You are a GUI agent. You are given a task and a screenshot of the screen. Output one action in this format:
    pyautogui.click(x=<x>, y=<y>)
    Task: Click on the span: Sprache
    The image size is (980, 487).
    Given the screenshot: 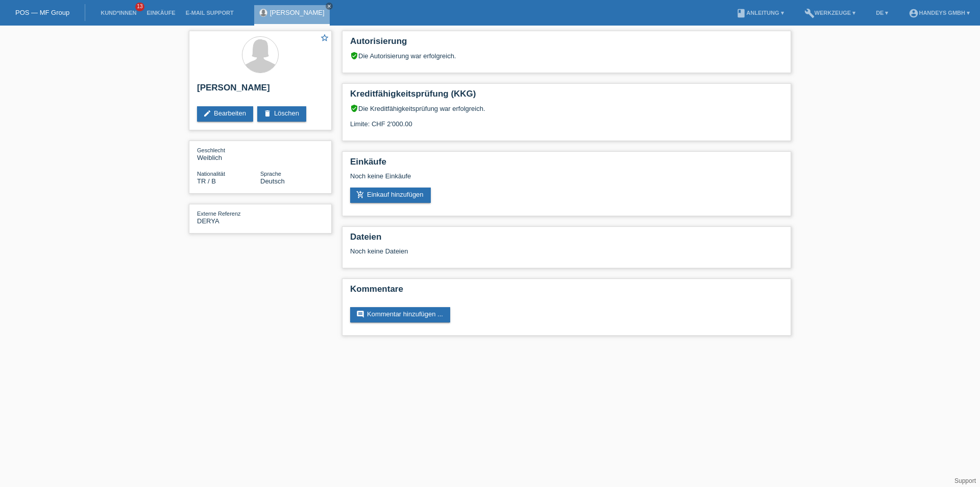 What is the action you would take?
    pyautogui.click(x=270, y=174)
    